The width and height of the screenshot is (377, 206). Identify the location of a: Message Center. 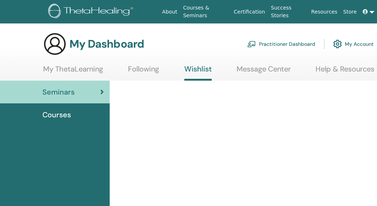
(264, 71).